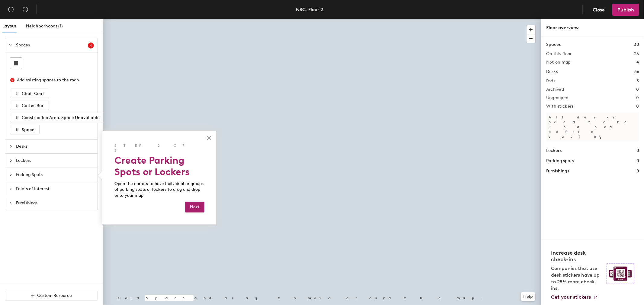 The width and height of the screenshot is (644, 305). What do you see at coordinates (45, 26) in the screenshot?
I see `span: Neighborhoods (1)` at bounding box center [45, 26].